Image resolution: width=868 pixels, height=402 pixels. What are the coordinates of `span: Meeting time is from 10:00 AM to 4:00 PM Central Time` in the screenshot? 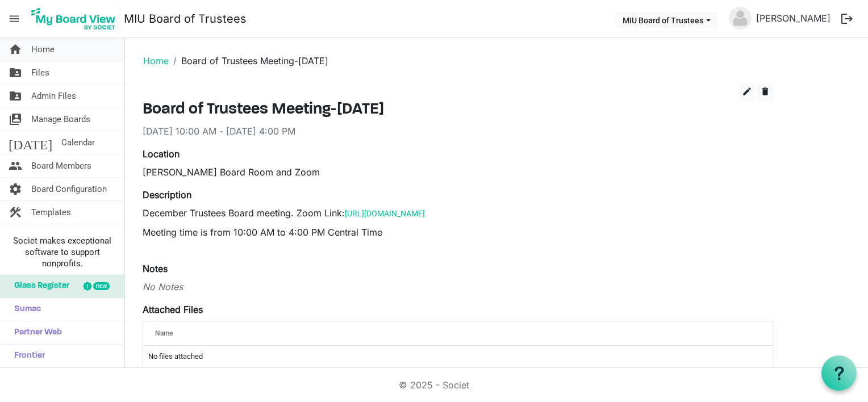 It's located at (262, 232).